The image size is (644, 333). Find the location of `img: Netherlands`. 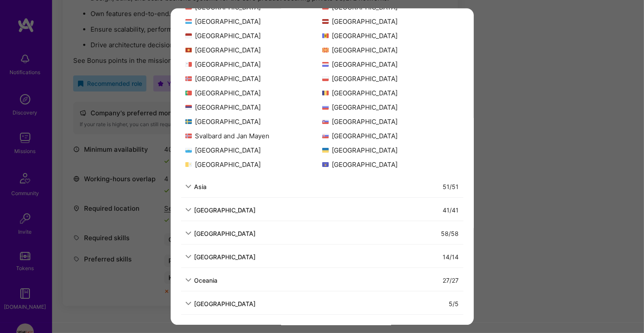

img: Netherlands is located at coordinates (325, 64).